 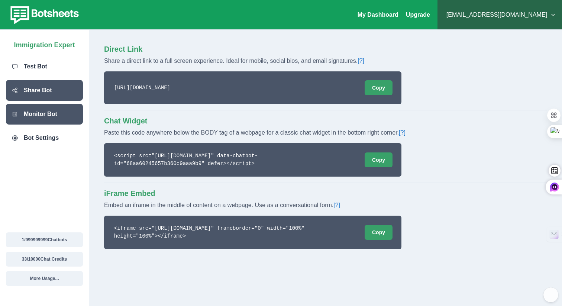 What do you see at coordinates (325, 204) in the screenshot?
I see `p: Embed an iframe in the middle of content on a webpage. Use as a conversational form.` at bounding box center [325, 204].